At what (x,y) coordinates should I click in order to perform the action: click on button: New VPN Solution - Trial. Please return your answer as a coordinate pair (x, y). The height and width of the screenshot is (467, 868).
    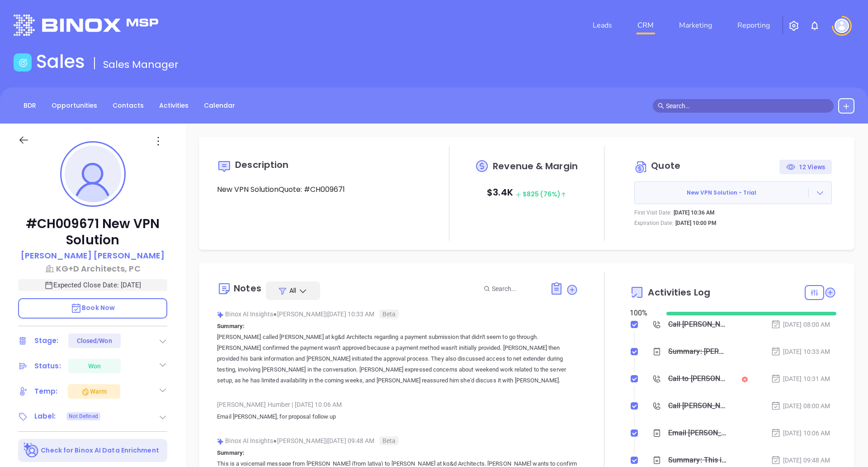
    Looking at the image, I should click on (733, 193).